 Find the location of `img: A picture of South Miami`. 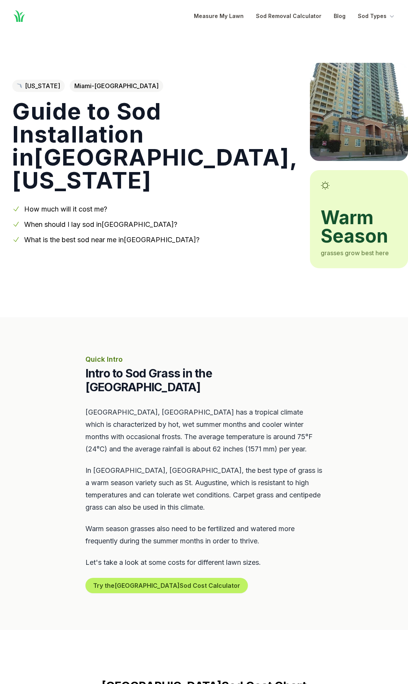

img: A picture of South Miami is located at coordinates (359, 112).